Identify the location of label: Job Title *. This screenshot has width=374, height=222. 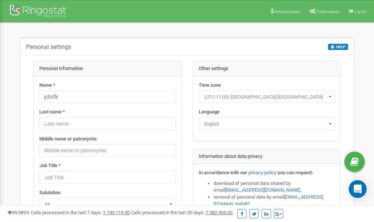
(50, 166).